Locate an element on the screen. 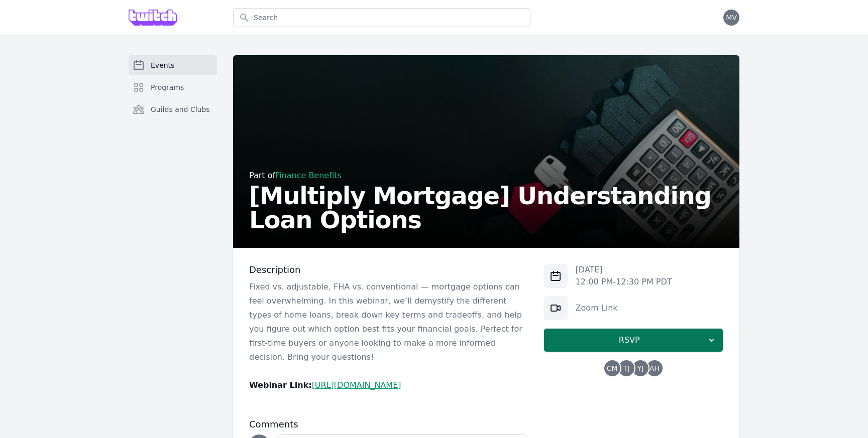  input: Search is located at coordinates (381, 18).